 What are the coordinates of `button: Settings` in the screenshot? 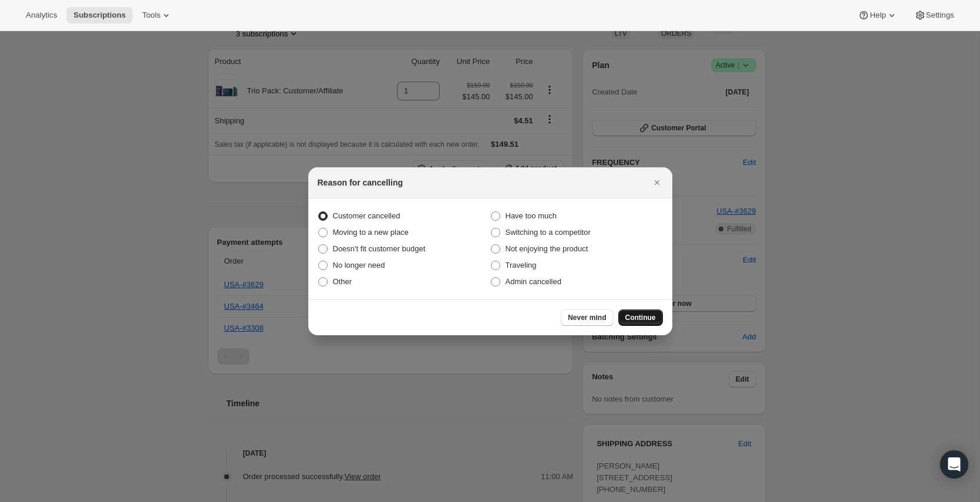 It's located at (934, 15).